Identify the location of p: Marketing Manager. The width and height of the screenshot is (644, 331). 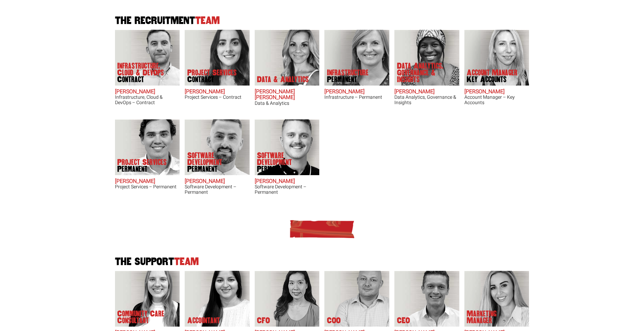
(494, 317).